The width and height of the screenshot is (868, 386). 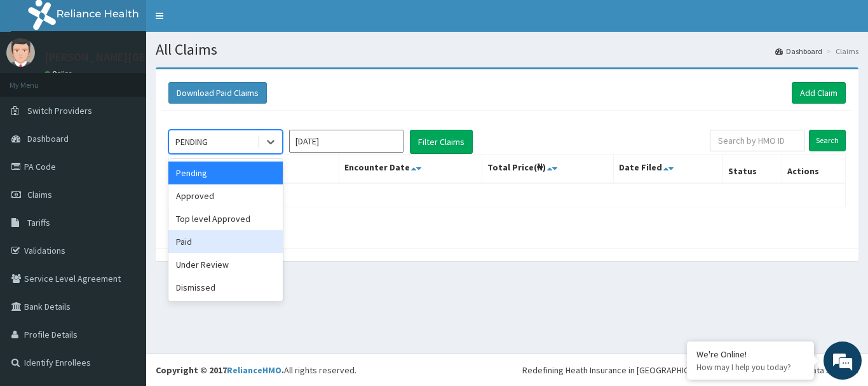 What do you see at coordinates (507, 369) in the screenshot?
I see `footer: All rights reserved.` at bounding box center [507, 369].